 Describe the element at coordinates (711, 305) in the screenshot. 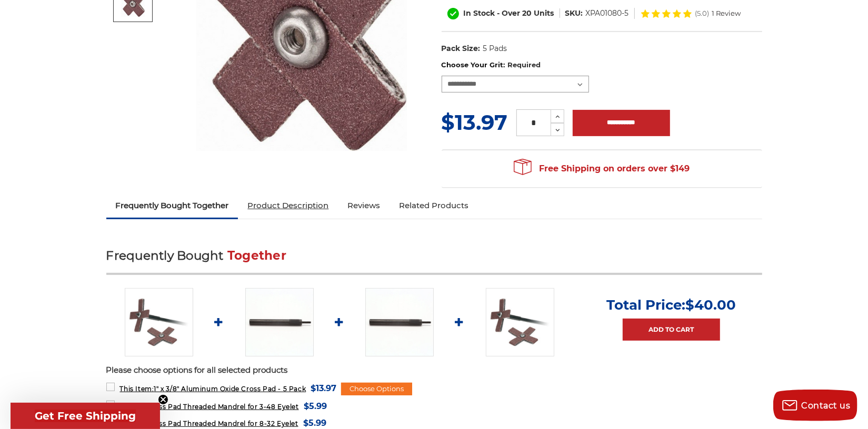

I see `span: $40.00` at that location.